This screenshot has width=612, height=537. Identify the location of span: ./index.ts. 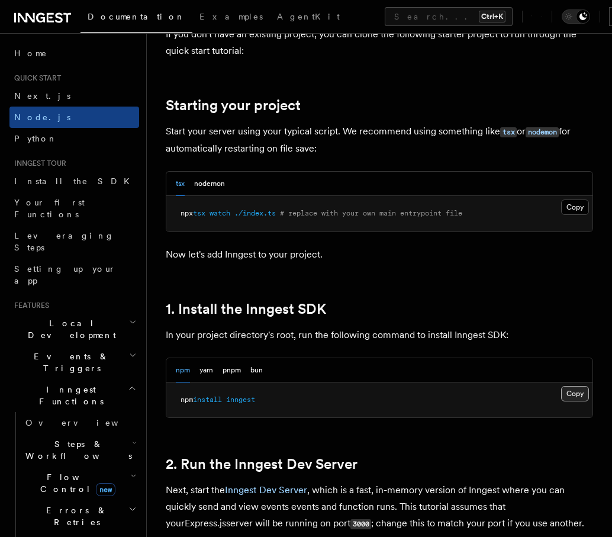
(255, 213).